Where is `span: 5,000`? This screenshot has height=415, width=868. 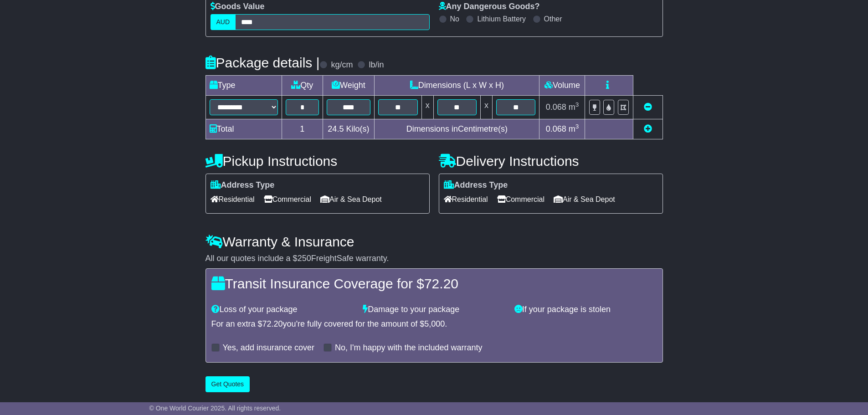 span: 5,000 is located at coordinates (434, 324).